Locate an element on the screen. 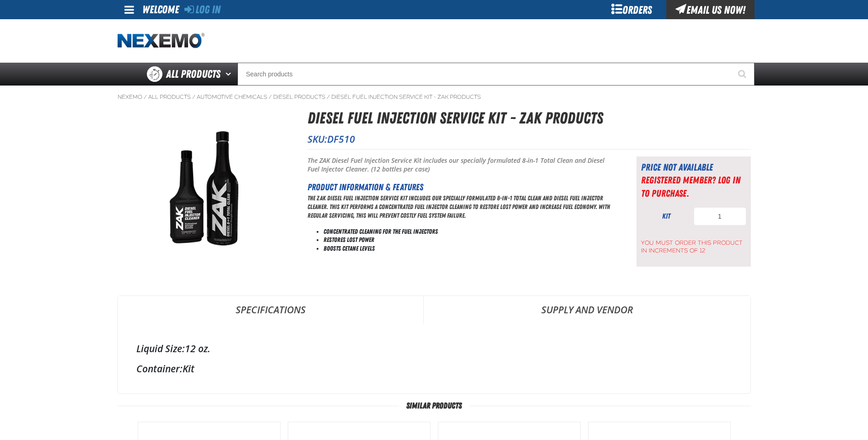  input: Search is located at coordinates (496, 74).